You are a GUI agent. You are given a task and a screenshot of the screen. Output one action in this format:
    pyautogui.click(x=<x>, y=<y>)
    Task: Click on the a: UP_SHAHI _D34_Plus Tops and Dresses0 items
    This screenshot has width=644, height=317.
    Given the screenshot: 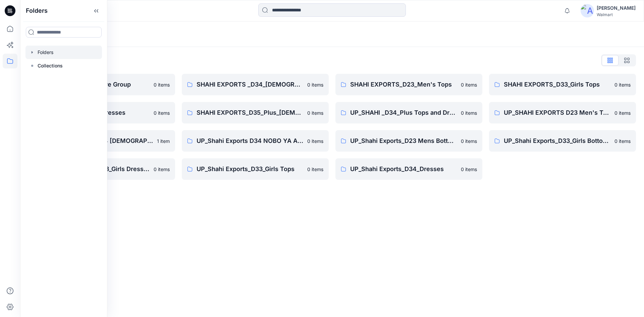 What is the action you would take?
    pyautogui.click(x=409, y=113)
    